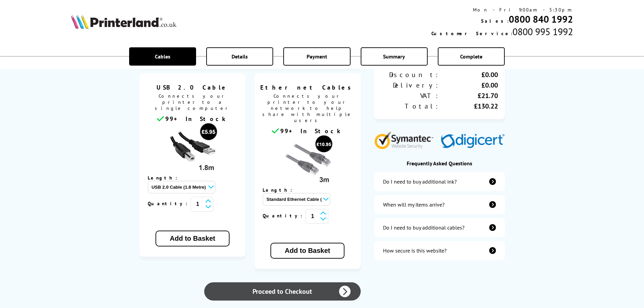  What do you see at coordinates (192, 148) in the screenshot?
I see `img: usb cable` at bounding box center [192, 148].